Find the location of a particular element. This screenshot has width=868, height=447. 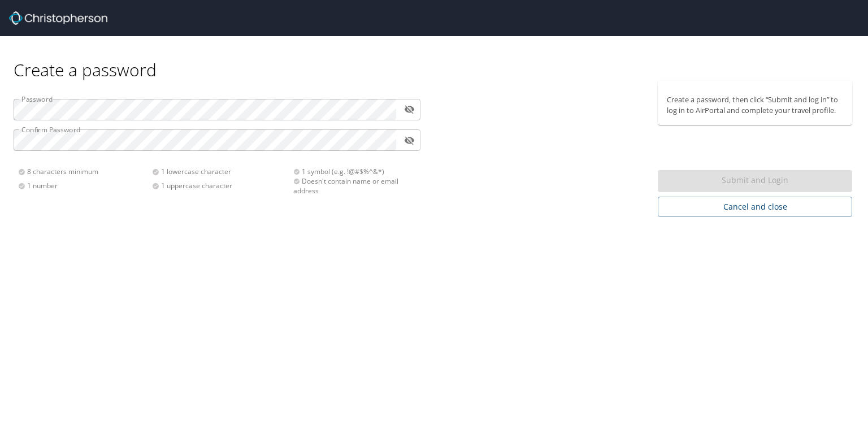

div: Create a password is located at coordinates (434, 58).